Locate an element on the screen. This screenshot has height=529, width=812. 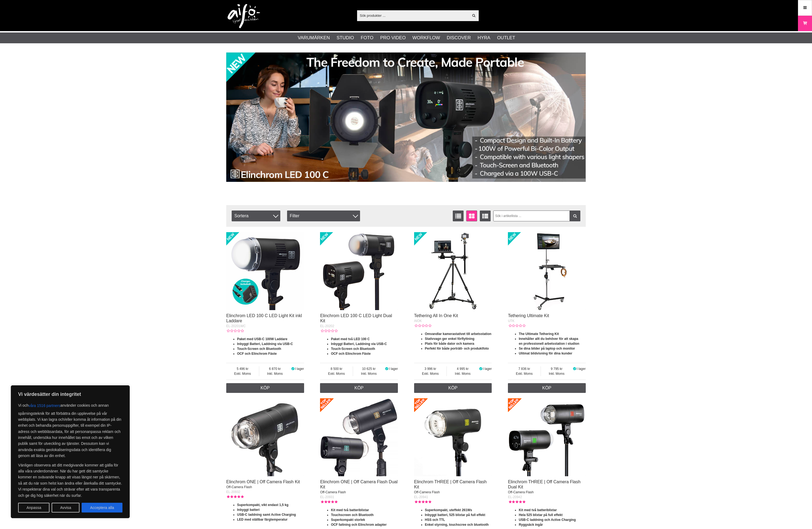
p: Vi och använder cookies och annan spårningsteknik för att förbättra din upplevelse på vår webbpla... is located at coordinates (71, 430).